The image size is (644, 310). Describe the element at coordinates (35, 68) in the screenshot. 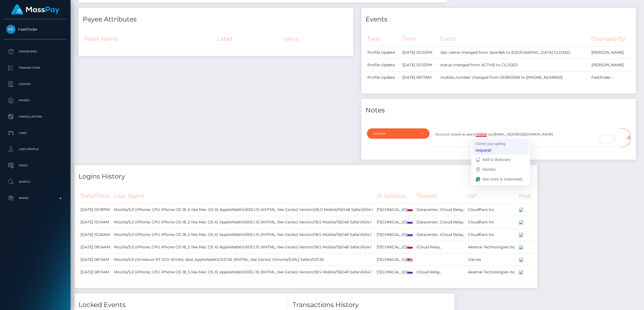

I see `a: Transactions` at that location.